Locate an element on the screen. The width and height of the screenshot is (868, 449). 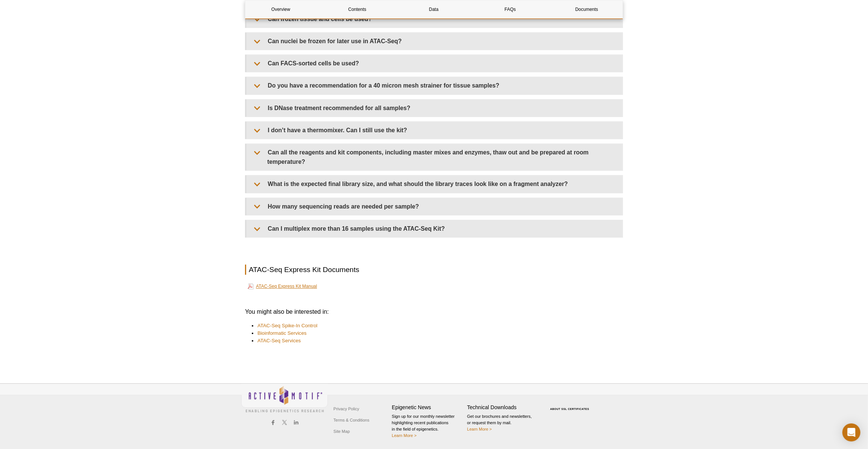
summary: I don’t have a thermomixer. Can I still use the kit? is located at coordinates (434, 130).